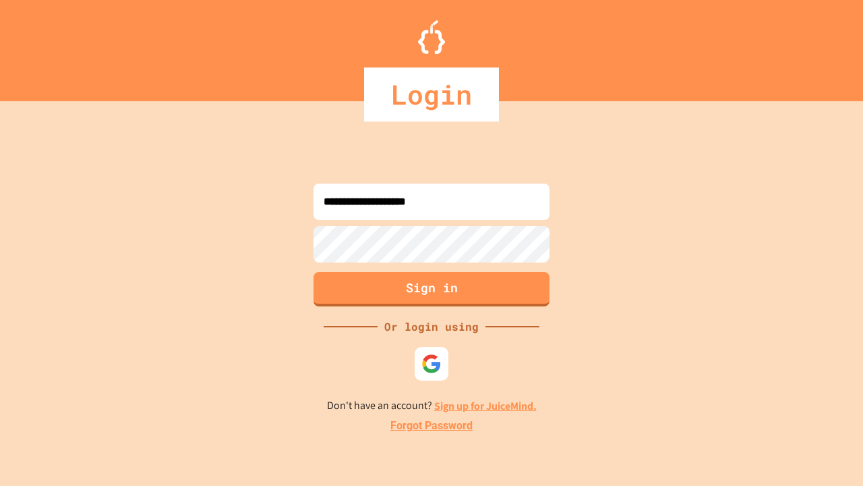 The image size is (863, 486). I want to click on a: Forgot Password, so click(432, 426).